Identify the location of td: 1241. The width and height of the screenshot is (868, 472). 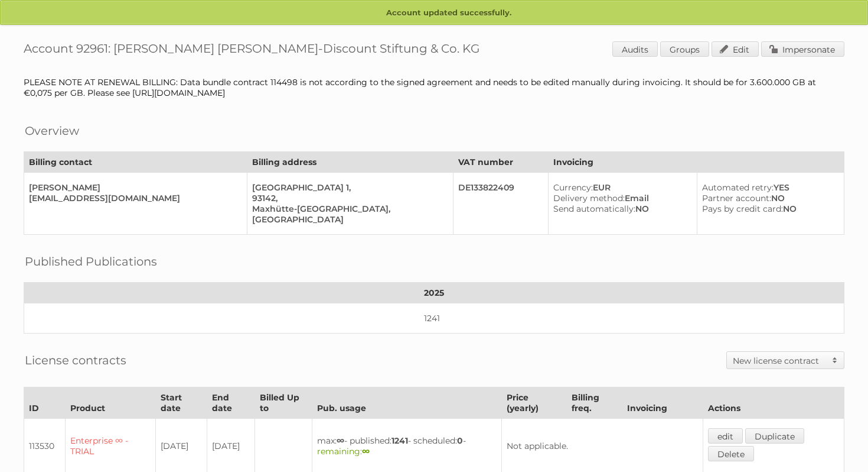
(434, 318).